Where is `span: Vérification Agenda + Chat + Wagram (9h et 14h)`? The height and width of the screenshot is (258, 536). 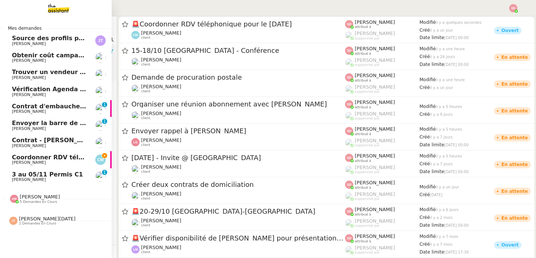 span: Vérification Agenda + Chat + Wagram (9h et 14h) is located at coordinates (95, 89).